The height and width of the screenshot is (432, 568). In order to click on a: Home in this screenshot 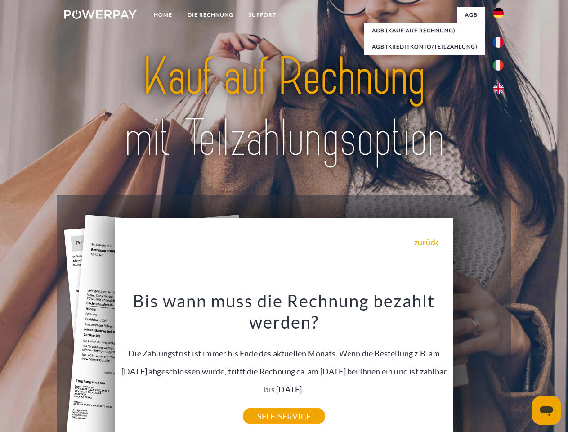, I will do `click(163, 15)`.